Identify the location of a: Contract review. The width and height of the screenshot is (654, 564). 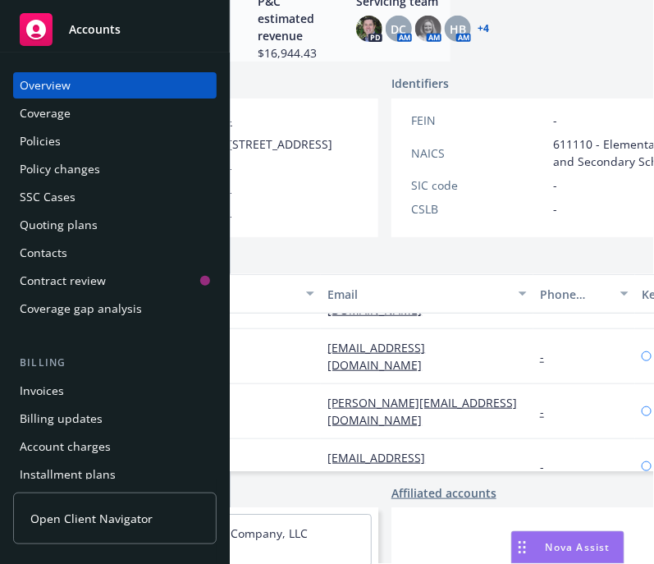
(115, 281).